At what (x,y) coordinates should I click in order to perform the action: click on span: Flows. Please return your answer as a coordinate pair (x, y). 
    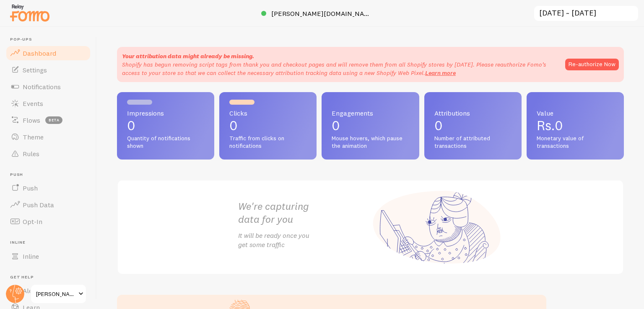
    Looking at the image, I should click on (32, 120).